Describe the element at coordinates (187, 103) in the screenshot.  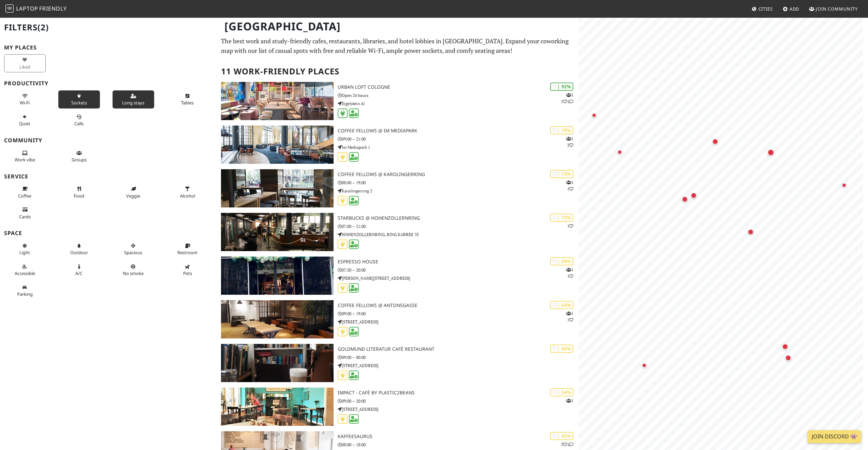
I see `span: Work-friendly tables` at that location.